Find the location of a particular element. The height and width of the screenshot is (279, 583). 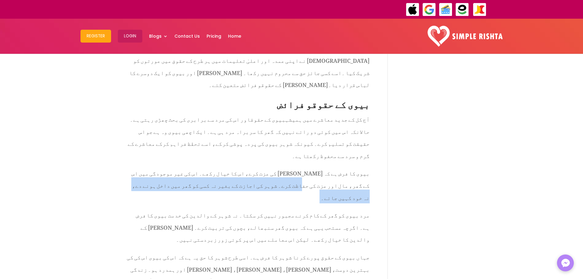

a: Pricing is located at coordinates (214, 36).